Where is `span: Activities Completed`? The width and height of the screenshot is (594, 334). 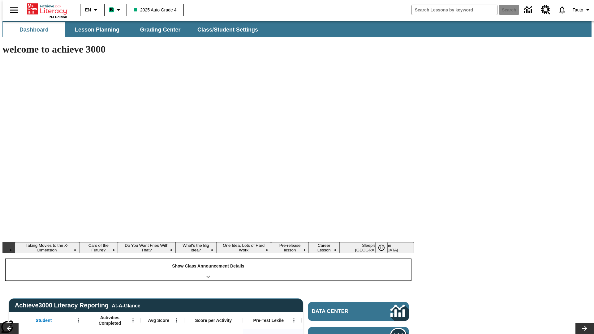
span: Activities Completed is located at coordinates (110, 321).